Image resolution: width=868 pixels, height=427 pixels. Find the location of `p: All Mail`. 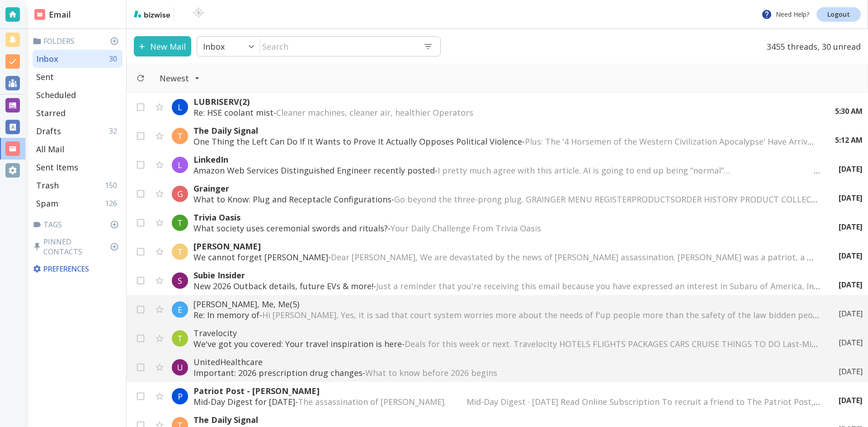

p: All Mail is located at coordinates (51, 149).